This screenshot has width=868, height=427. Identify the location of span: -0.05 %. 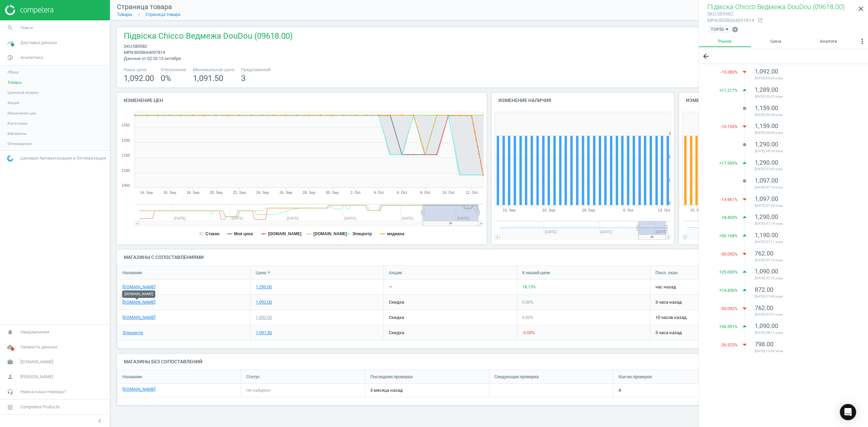
(529, 333).